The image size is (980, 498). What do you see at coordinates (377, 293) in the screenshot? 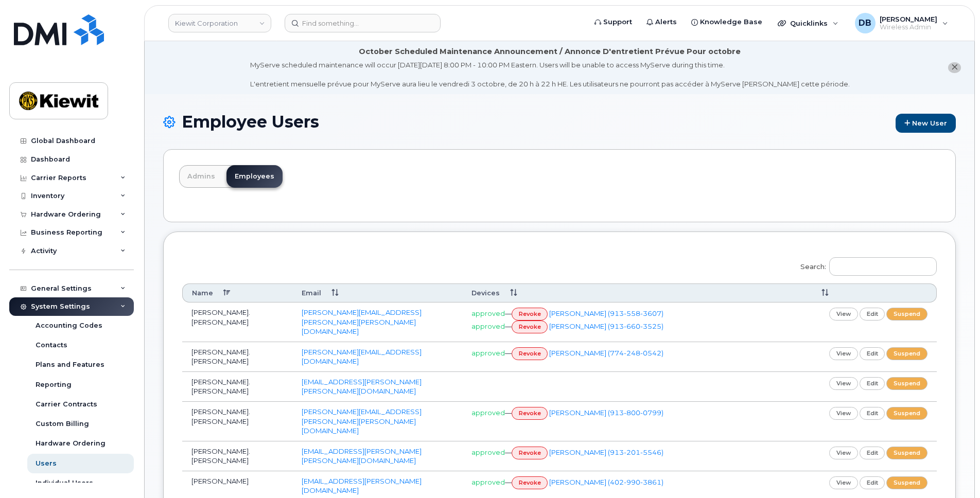
I see `th: Email: activate to sort column ascending` at bounding box center [377, 293].